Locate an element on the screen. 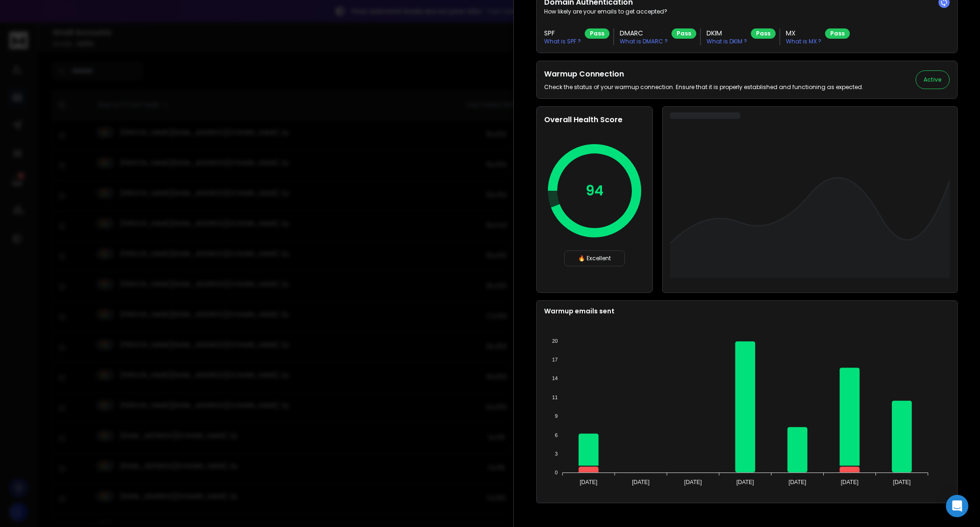 Image resolution: width=980 pixels, height=527 pixels. tspan: 20 is located at coordinates (555, 341).